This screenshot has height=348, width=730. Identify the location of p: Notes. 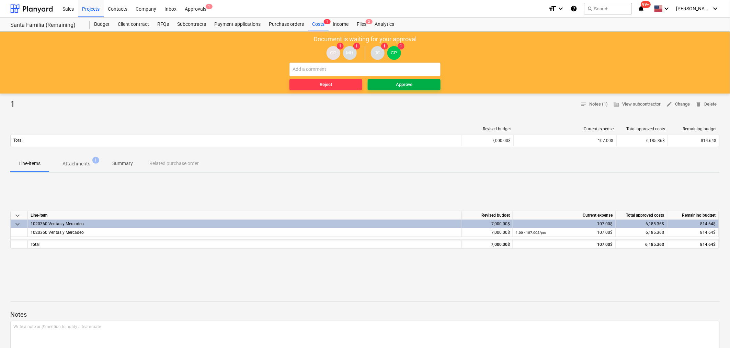
(365, 314).